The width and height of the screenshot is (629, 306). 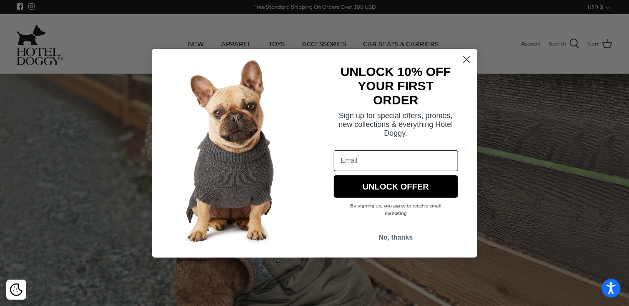 I want to click on button: No, thanks, so click(x=396, y=237).